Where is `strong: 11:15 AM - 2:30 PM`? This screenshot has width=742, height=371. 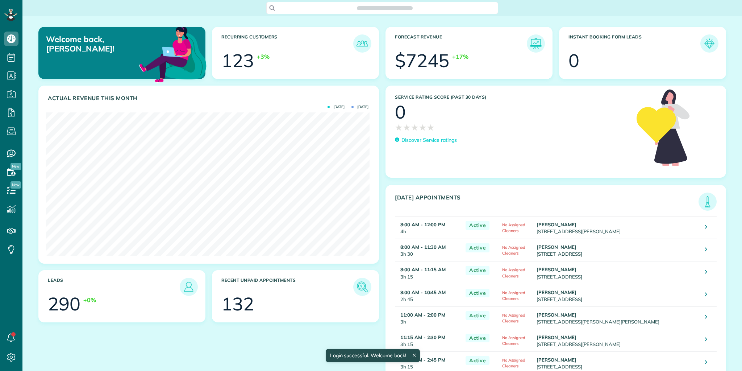
strong: 11:15 AM - 2:30 PM is located at coordinates (423, 337).